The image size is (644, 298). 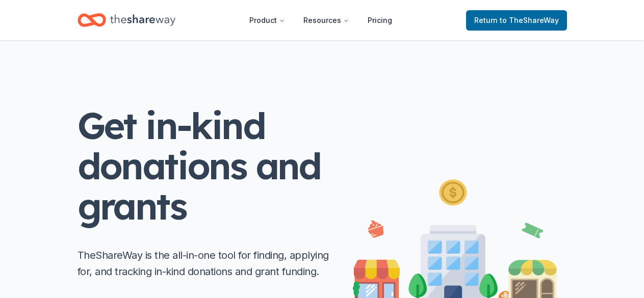 What do you see at coordinates (380, 20) in the screenshot?
I see `a: Pricing` at bounding box center [380, 20].